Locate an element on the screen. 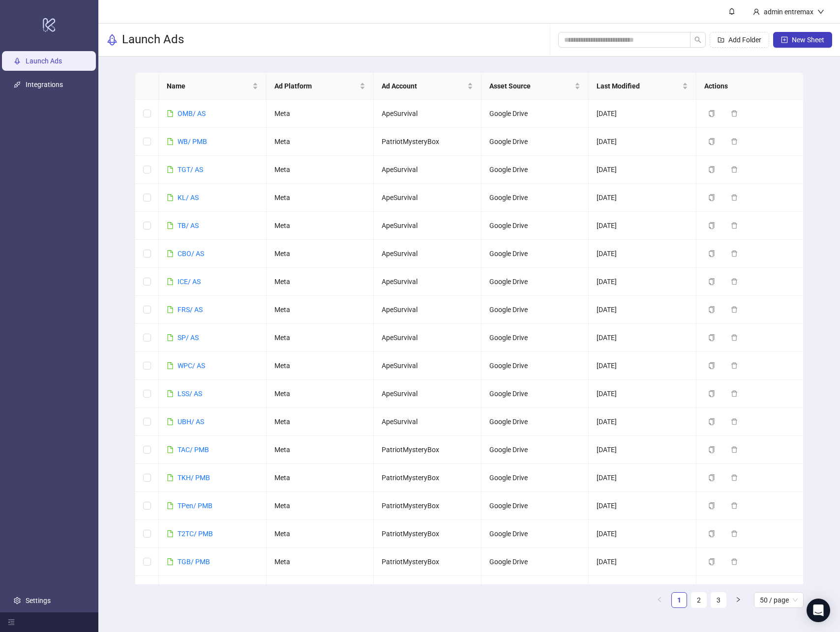 Image resolution: width=840 pixels, height=632 pixels. span: Name is located at coordinates (208, 86).